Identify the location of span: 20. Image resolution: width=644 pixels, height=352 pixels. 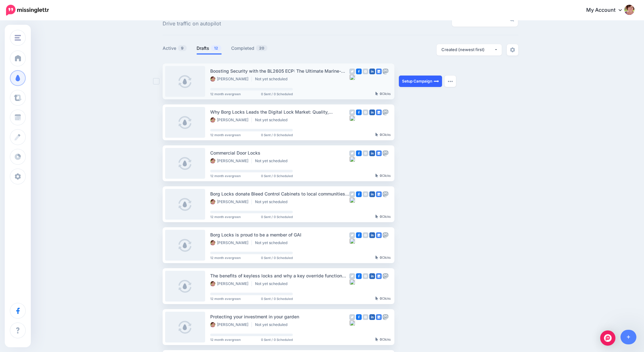
(262, 48).